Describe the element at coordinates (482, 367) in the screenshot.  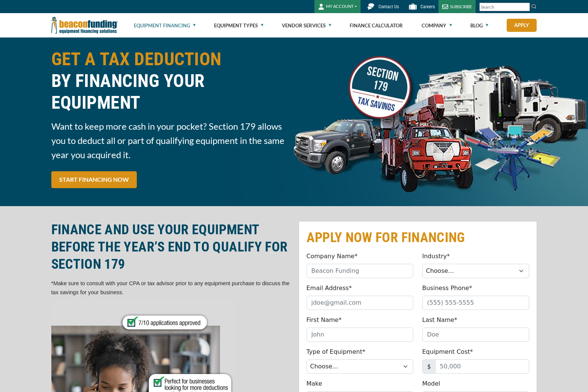
I see `input: 50,000` at that location.